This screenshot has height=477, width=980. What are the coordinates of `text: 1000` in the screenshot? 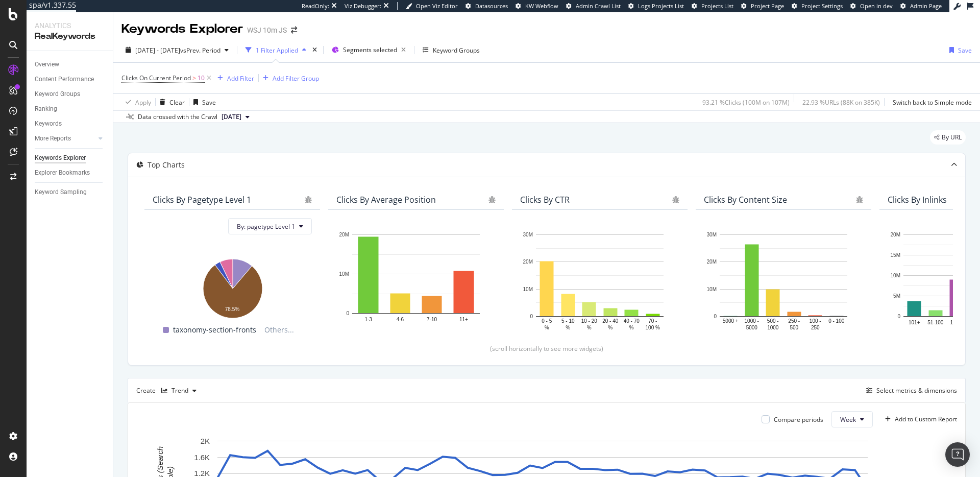 It's located at (772, 328).